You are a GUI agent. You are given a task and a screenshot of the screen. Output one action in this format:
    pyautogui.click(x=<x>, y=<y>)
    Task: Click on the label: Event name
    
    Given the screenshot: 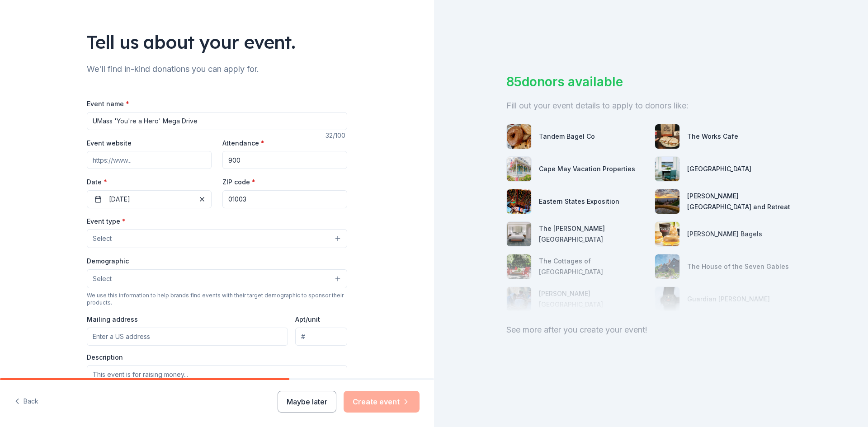 What is the action you would take?
    pyautogui.click(x=108, y=104)
    